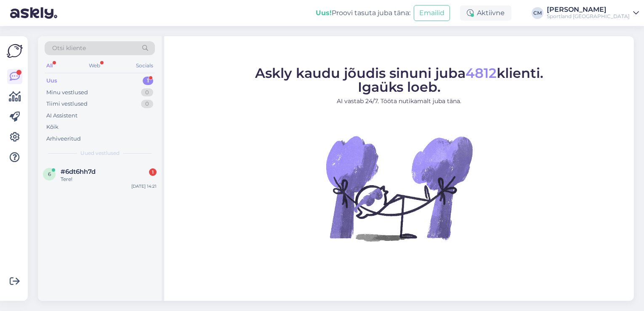 The width and height of the screenshot is (644, 311). I want to click on img: Askly Logo, so click(15, 51).